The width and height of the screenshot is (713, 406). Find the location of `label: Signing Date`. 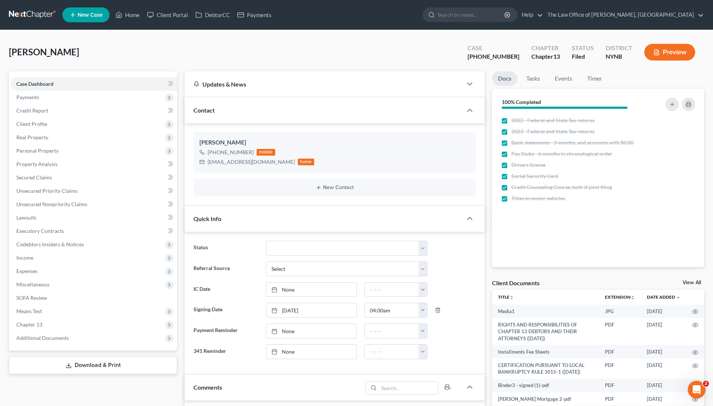

label: Signing Date is located at coordinates (226, 310).